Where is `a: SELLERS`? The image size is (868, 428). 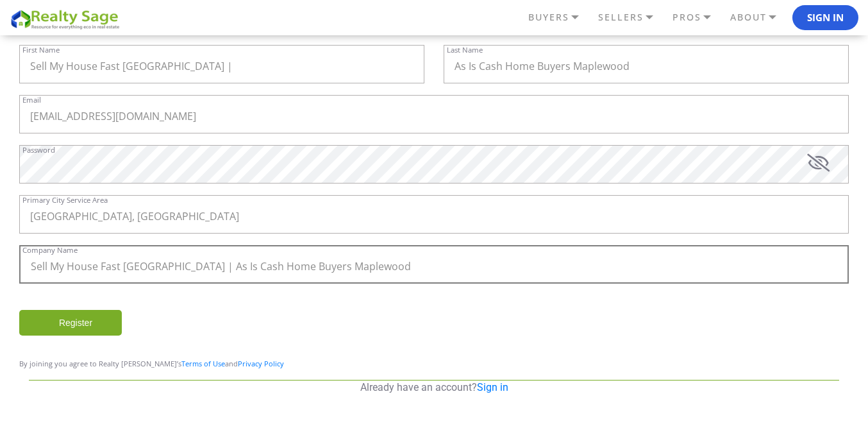 a: SELLERS is located at coordinates (633, 17).